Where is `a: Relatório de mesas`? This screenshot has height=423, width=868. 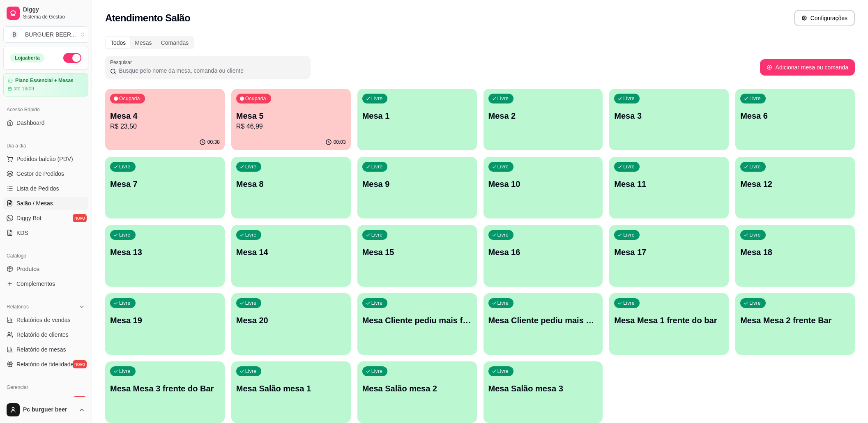
a: Relatório de mesas is located at coordinates (46, 350).